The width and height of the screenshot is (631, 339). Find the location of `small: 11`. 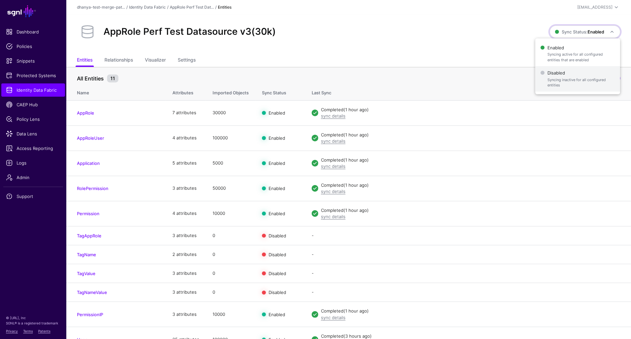

small: 11 is located at coordinates (113, 79).